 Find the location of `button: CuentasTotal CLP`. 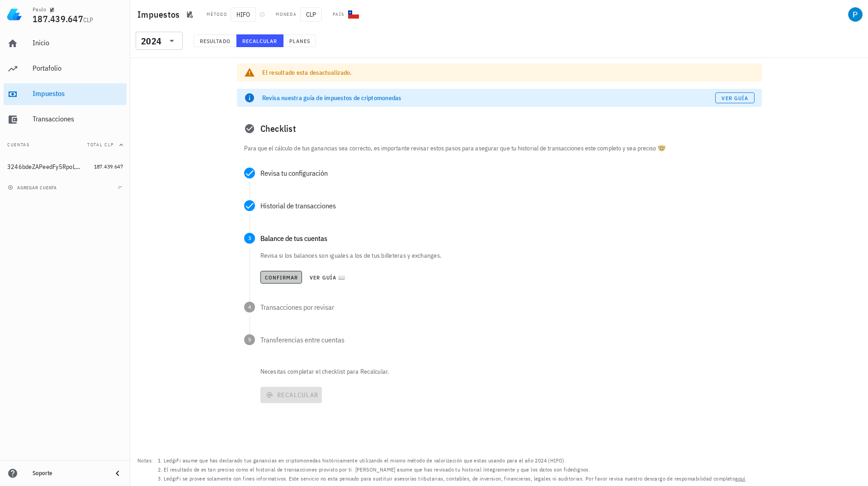

button: CuentasTotal CLP is located at coordinates (65, 145).